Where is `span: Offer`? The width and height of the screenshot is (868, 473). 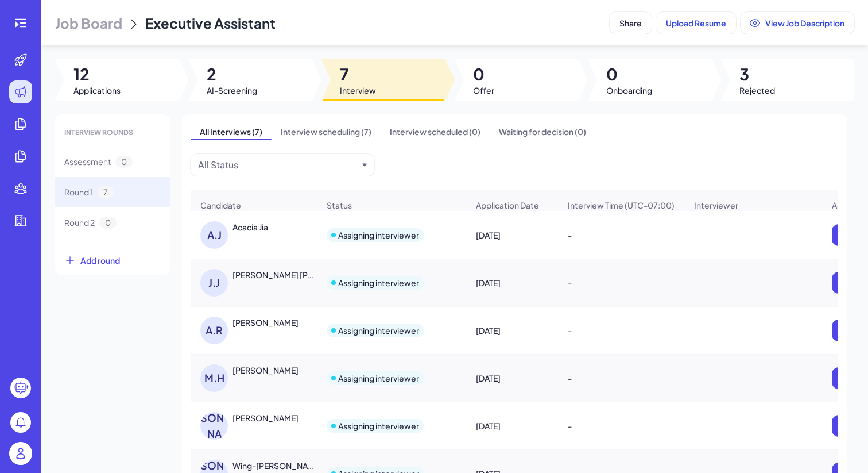 span: Offer is located at coordinates (484, 90).